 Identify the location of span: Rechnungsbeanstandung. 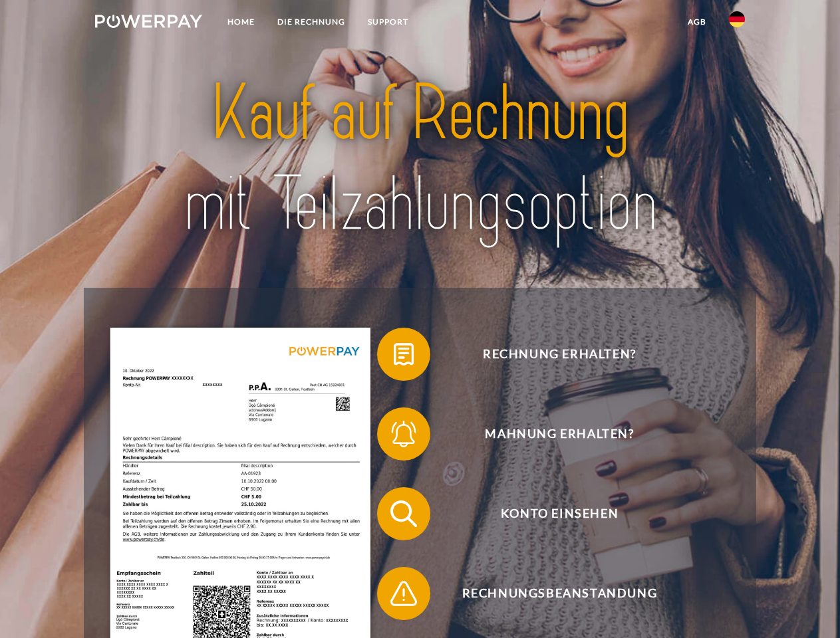
(560, 593).